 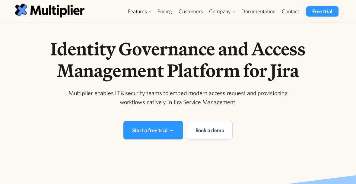 What do you see at coordinates (290, 11) in the screenshot?
I see `a: Contact` at bounding box center [290, 11].